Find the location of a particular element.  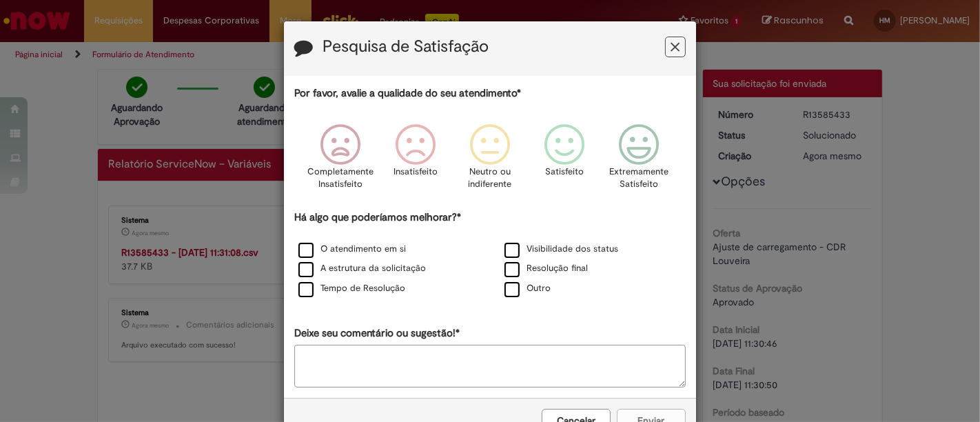

label: A estrutura da solicitação is located at coordinates (362, 268).